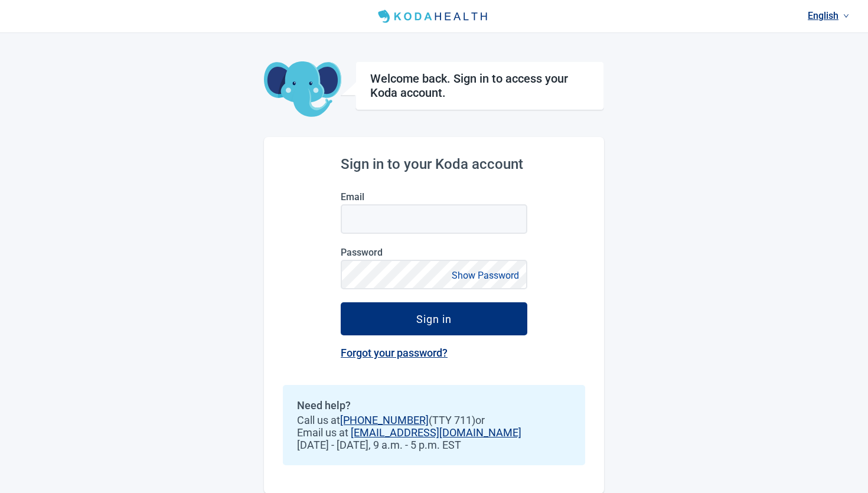  What do you see at coordinates (303, 90) in the screenshot?
I see `img: Koda Elephant` at bounding box center [303, 90].